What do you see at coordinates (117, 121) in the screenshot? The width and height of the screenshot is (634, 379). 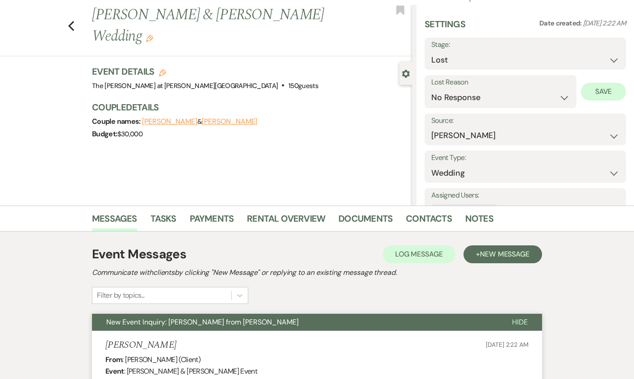 I see `span: Couple names:` at bounding box center [117, 121].